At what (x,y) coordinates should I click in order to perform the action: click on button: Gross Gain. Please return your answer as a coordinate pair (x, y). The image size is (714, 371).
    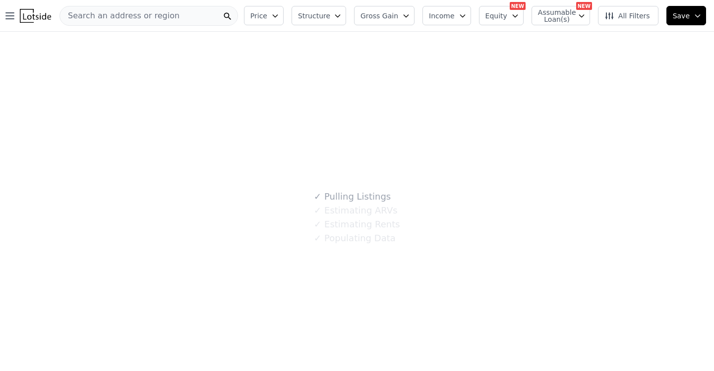
    Looking at the image, I should click on (384, 15).